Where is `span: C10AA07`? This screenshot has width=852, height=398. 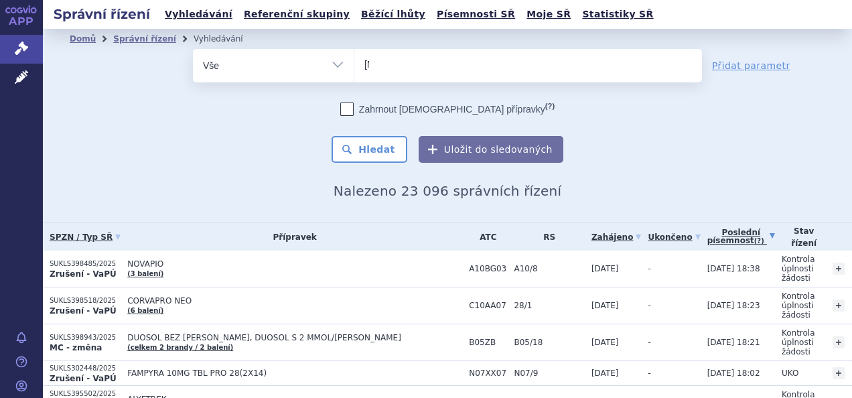 span: C10AA07 is located at coordinates (487, 305).